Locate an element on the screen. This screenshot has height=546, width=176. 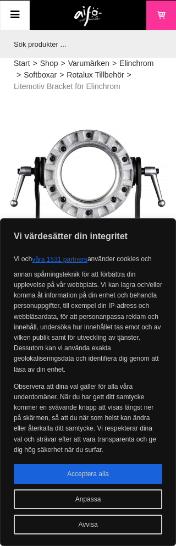
p: Observera att dina val gäller för alla våra underdomäner. När du har gett ditt samtycke kommer en... is located at coordinates (88, 418).